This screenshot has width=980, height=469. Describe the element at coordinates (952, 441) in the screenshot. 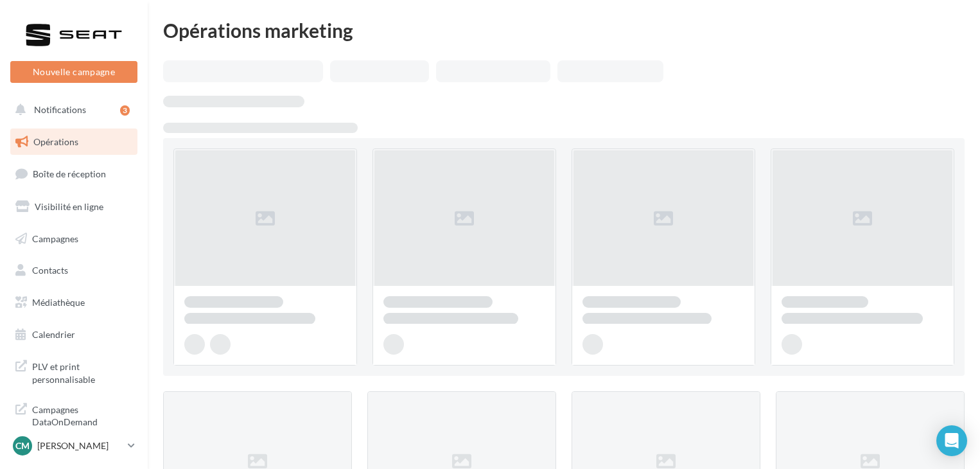

I see `div: Open Intercom Messenger` at that location.